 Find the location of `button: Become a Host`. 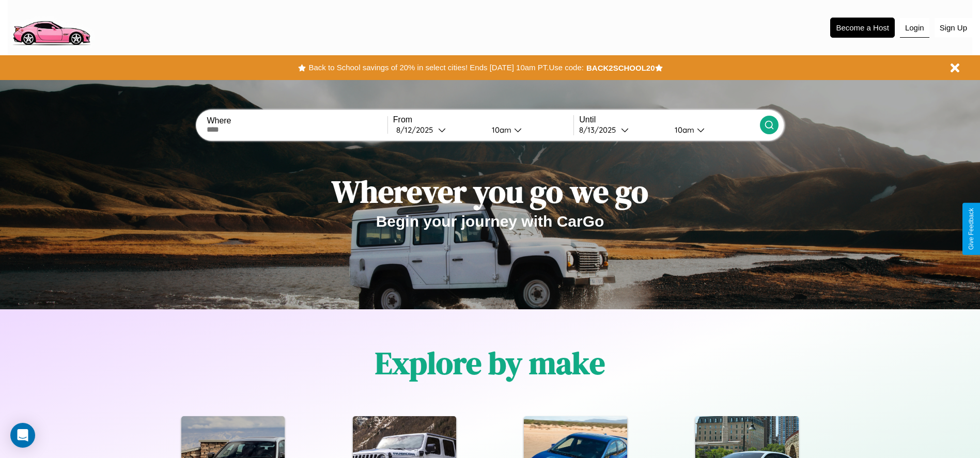

button: Become a Host is located at coordinates (862, 28).